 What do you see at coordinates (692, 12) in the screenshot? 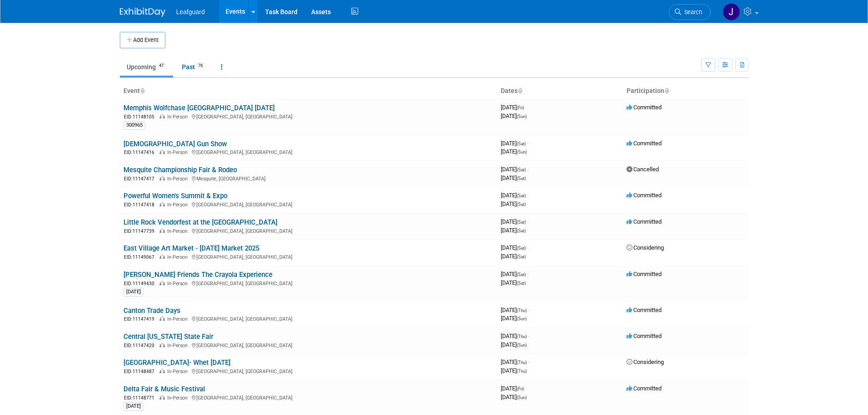
I see `span: Search` at bounding box center [692, 12].